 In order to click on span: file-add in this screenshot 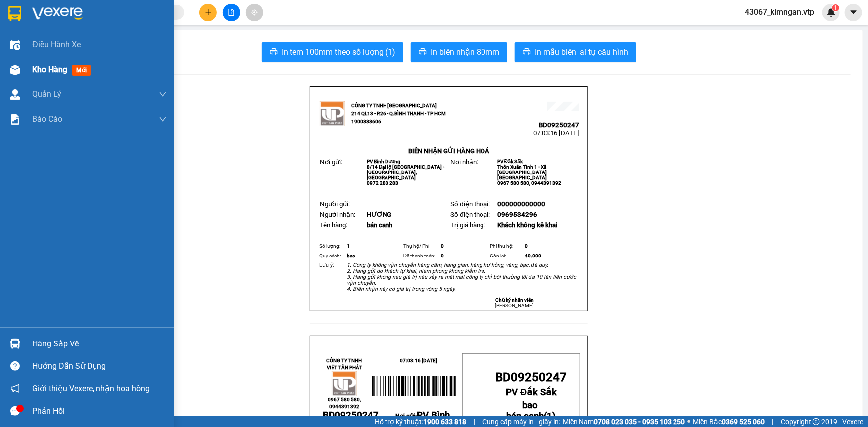, I will do `click(232, 12)`.